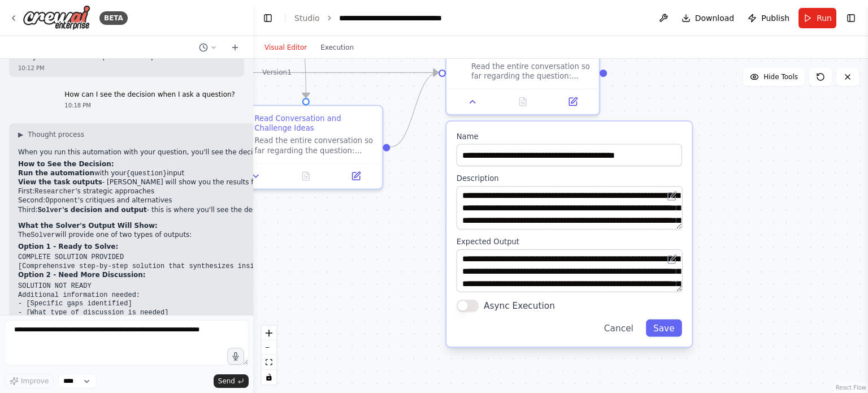 Image resolution: width=868 pixels, height=393 pixels. Describe the element at coordinates (208, 47) in the screenshot. I see `button: Switch to previous chat` at that location.